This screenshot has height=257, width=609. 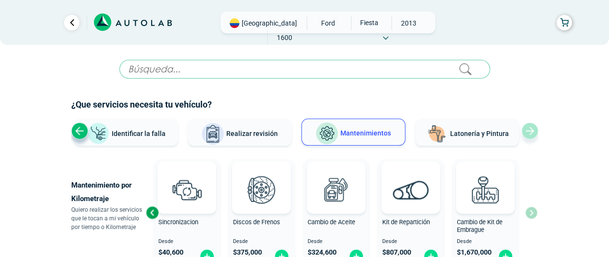 I want to click on button: Latonería y Pintura, so click(x=467, y=132).